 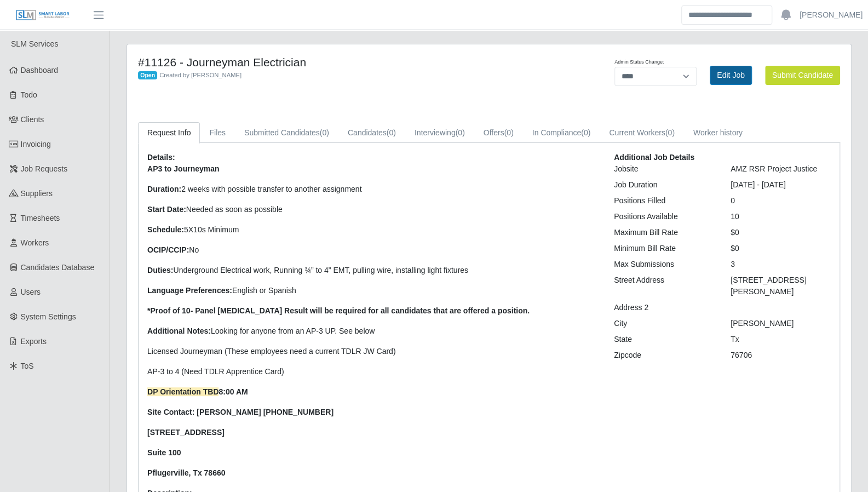 What do you see at coordinates (165, 230) in the screenshot?
I see `strong: Schedule:` at bounding box center [165, 230].